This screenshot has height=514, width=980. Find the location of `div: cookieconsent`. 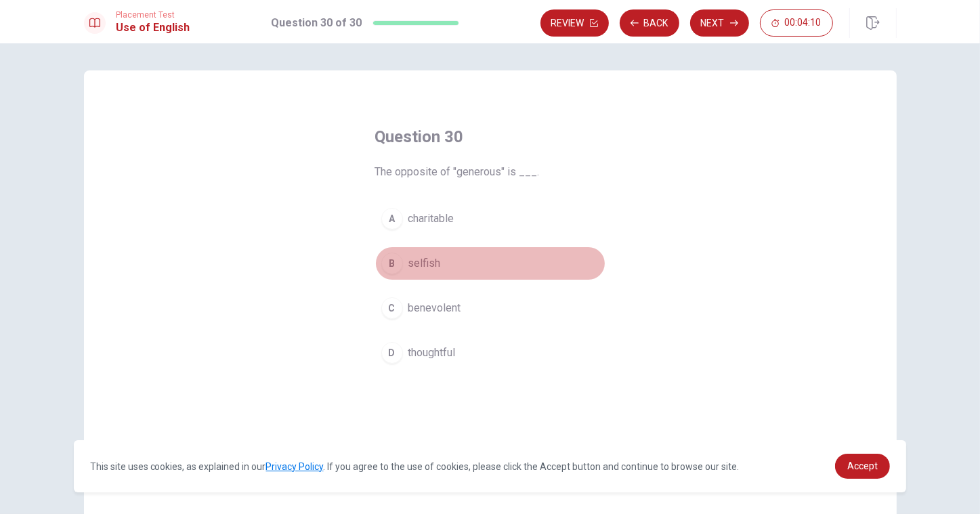

div: cookieconsent is located at coordinates (490, 466).